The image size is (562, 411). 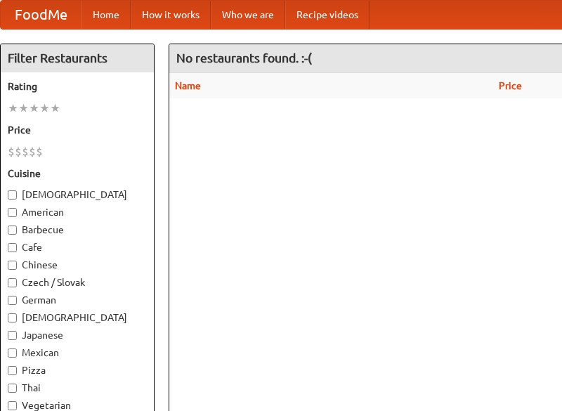 What do you see at coordinates (77, 247) in the screenshot?
I see `label: Cafe` at bounding box center [77, 247].